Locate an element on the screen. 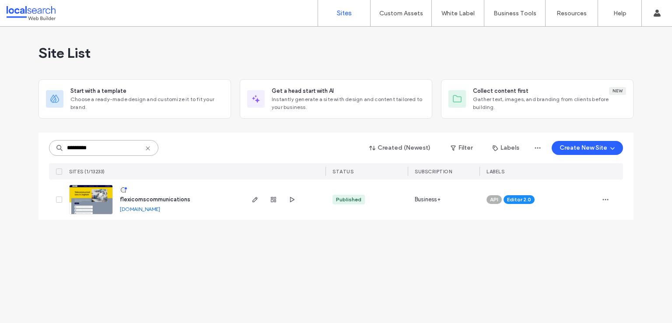  button: Labels is located at coordinates (506, 148).